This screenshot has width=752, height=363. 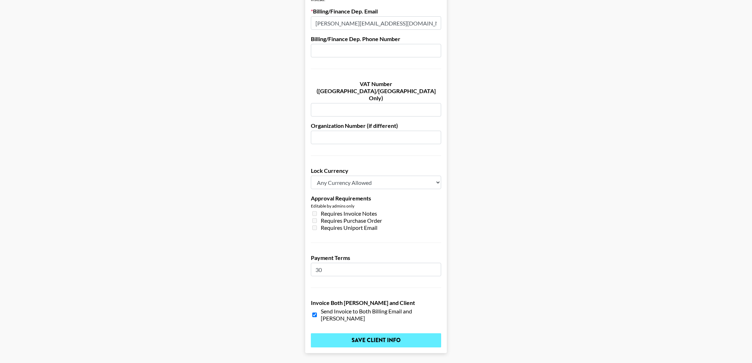 What do you see at coordinates (376, 126) in the screenshot?
I see `label: Organization Number (if different)` at bounding box center [376, 126].